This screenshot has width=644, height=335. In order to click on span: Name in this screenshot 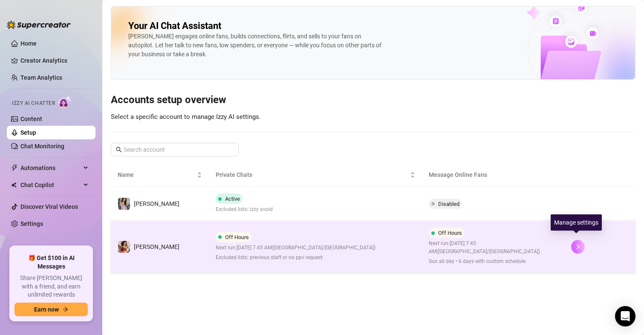, I will do `click(157, 175)`.